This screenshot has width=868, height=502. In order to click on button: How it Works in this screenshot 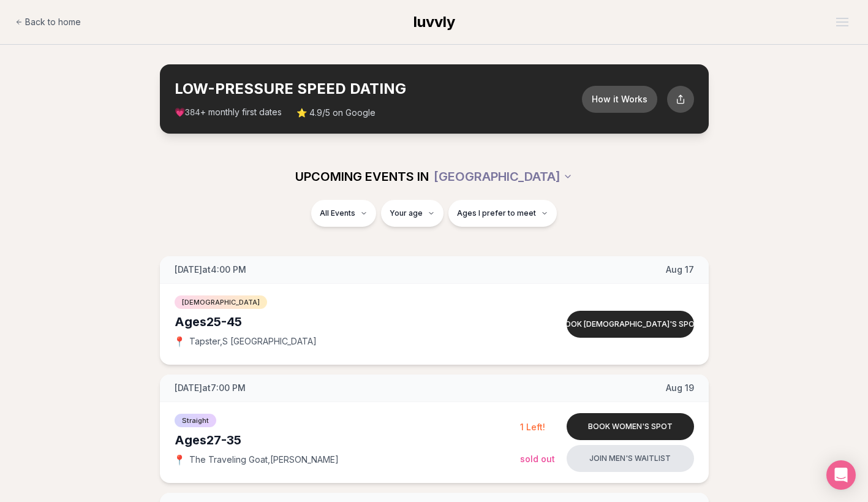, I will do `click(620, 99)`.